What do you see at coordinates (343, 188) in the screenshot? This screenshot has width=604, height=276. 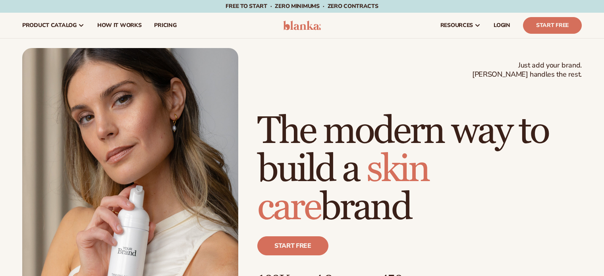 I see `span: skin care` at bounding box center [343, 188].